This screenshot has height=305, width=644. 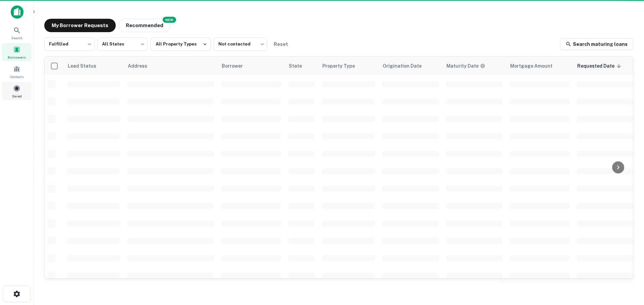 What do you see at coordinates (17, 33) in the screenshot?
I see `div: Search` at bounding box center [17, 33].